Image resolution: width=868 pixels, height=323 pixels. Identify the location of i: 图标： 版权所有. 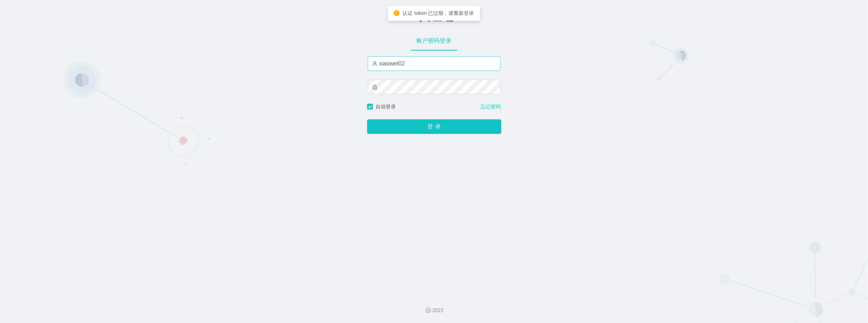
(428, 310).